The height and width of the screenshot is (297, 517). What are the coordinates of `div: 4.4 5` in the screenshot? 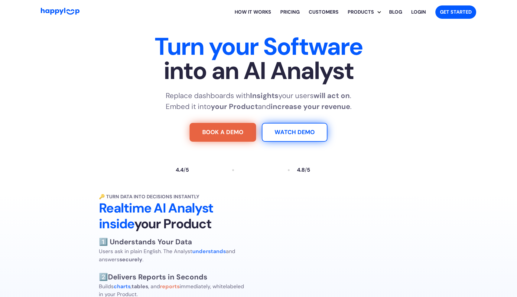 It's located at (182, 170).